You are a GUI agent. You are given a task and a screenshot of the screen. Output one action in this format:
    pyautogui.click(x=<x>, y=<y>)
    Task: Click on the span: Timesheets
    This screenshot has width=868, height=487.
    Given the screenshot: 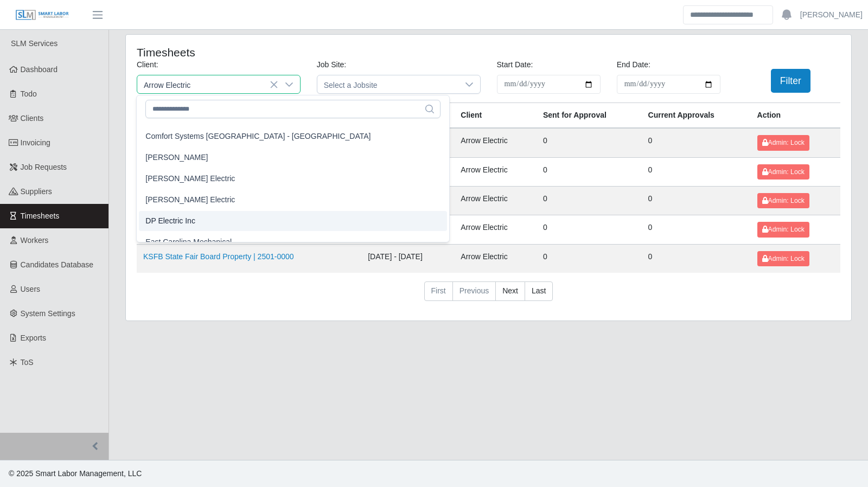 What is the action you would take?
    pyautogui.click(x=40, y=216)
    